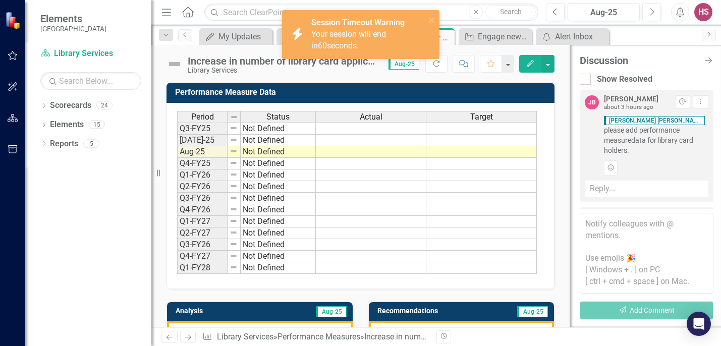  I want to click on a: Alert Inbox, so click(572, 36).